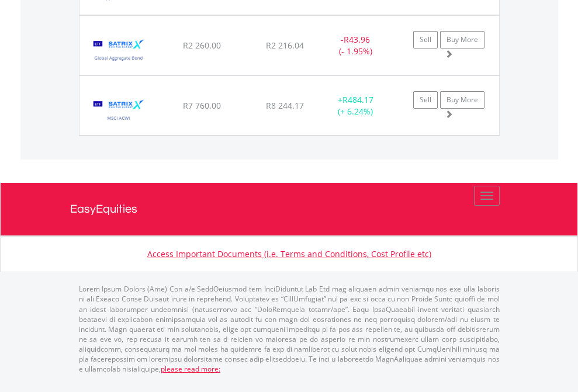 The width and height of the screenshot is (578, 392). What do you see at coordinates (190, 369) in the screenshot?
I see `a: please read more:` at bounding box center [190, 369].